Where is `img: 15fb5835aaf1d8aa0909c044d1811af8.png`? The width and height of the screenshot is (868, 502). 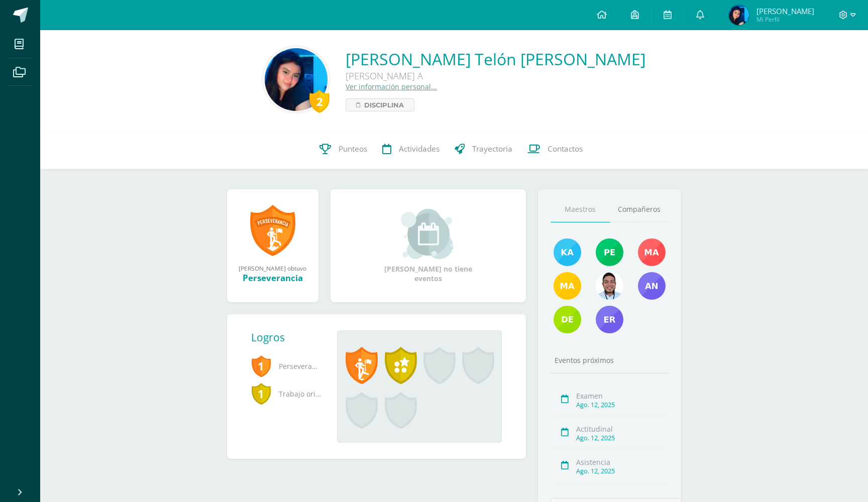
img: 15fb5835aaf1d8aa0909c044d1811af8.png is located at coordinates (609, 252).